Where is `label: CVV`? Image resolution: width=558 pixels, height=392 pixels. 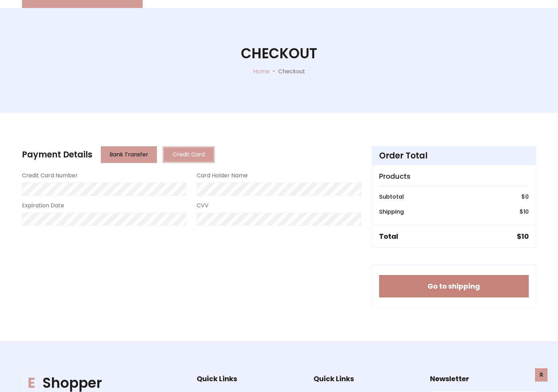
label: CVV is located at coordinates (203, 205).